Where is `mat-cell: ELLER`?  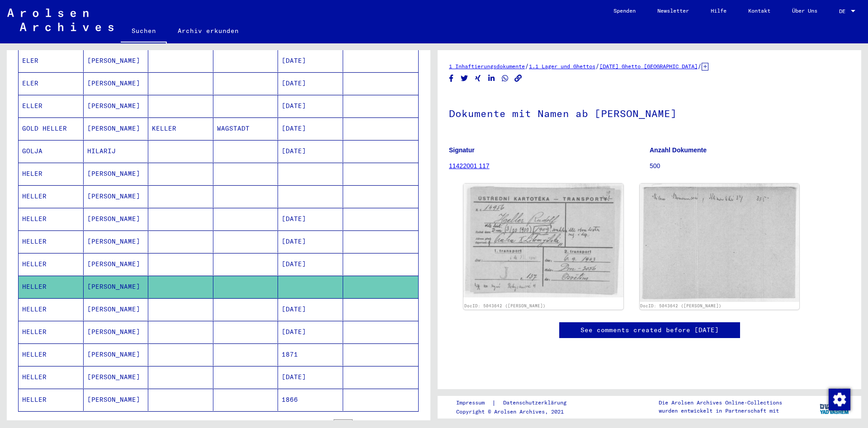
mat-cell: ELLER is located at coordinates (51, 106).